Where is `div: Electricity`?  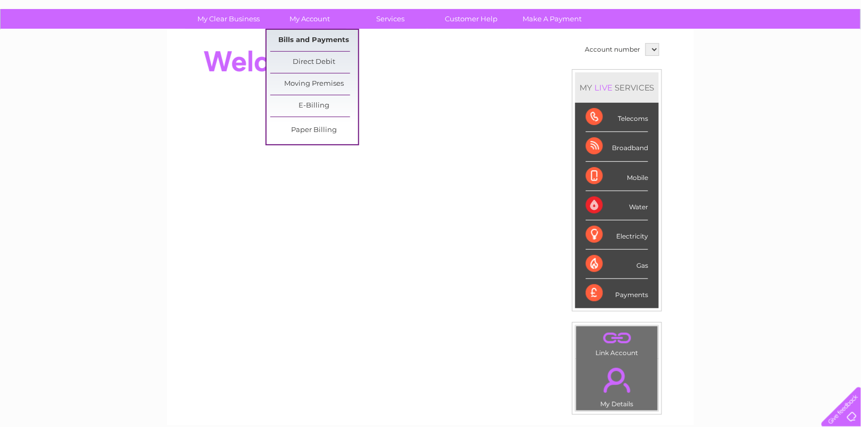 div: Electricity is located at coordinates (617, 235).